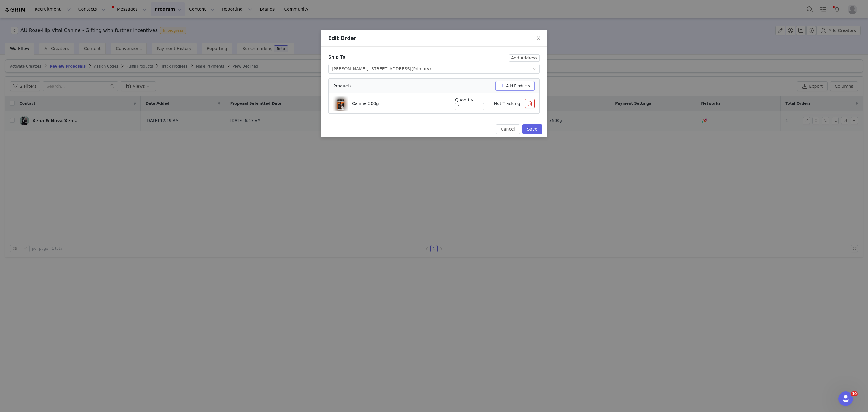 The height and width of the screenshot is (412, 868). I want to click on button: Add Address, so click(524, 58).